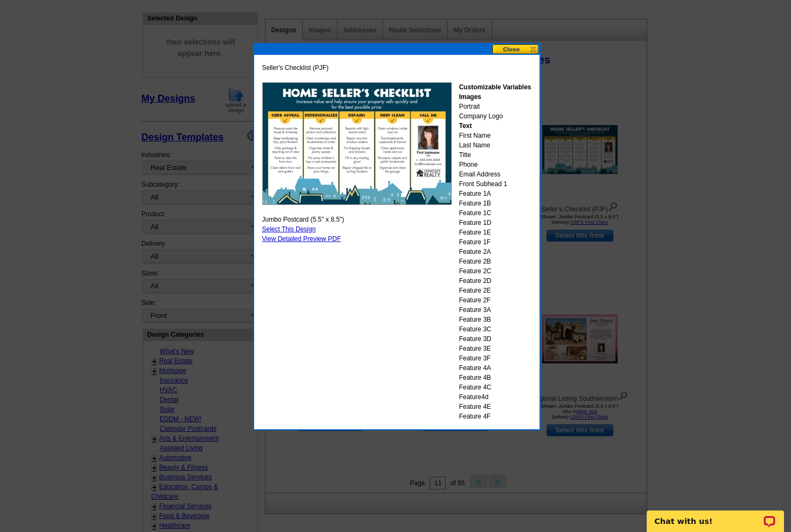 Image resolution: width=791 pixels, height=532 pixels. Describe the element at coordinates (301, 239) in the screenshot. I see `a: View Detailed Preview PDF` at that location.